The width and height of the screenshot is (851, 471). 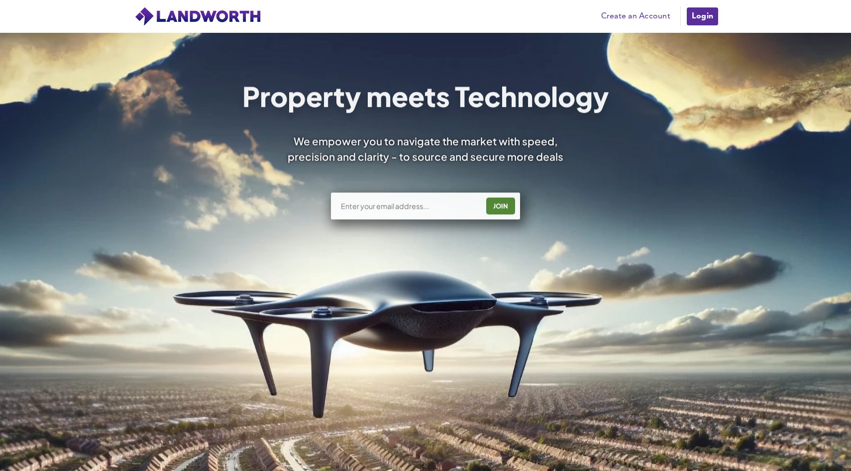 What do you see at coordinates (501, 206) in the screenshot?
I see `button: JOIN` at bounding box center [501, 206].